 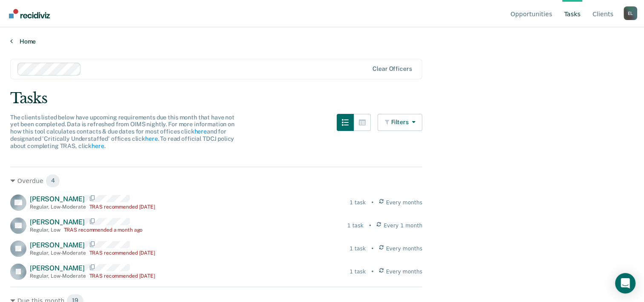 What do you see at coordinates (322, 98) in the screenshot?
I see `div: Tasks` at bounding box center [322, 98].